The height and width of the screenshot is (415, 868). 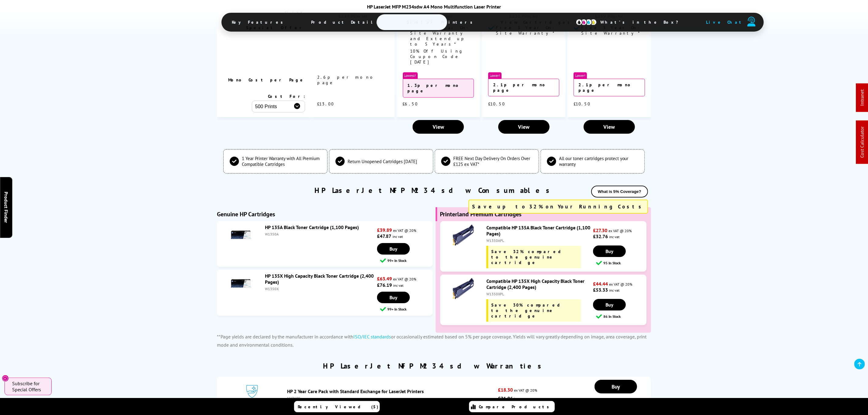 What do you see at coordinates (586, 22) in the screenshot?
I see `img: cmyk-icon.svg` at bounding box center [586, 22].